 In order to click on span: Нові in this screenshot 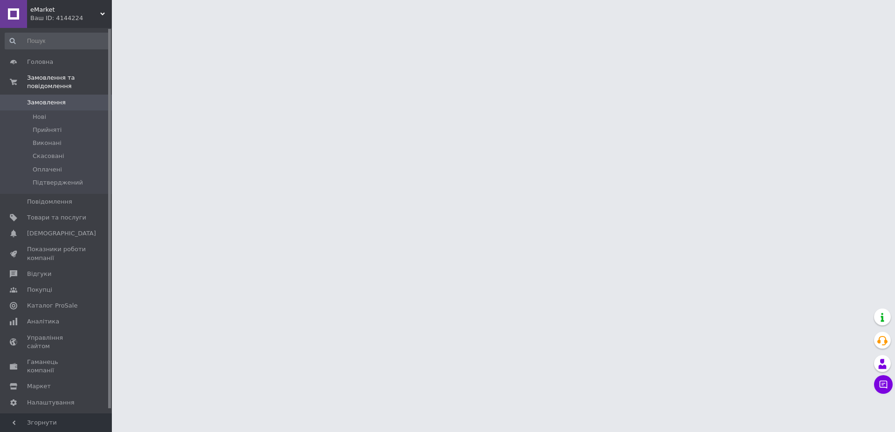, I will do `click(39, 117)`.